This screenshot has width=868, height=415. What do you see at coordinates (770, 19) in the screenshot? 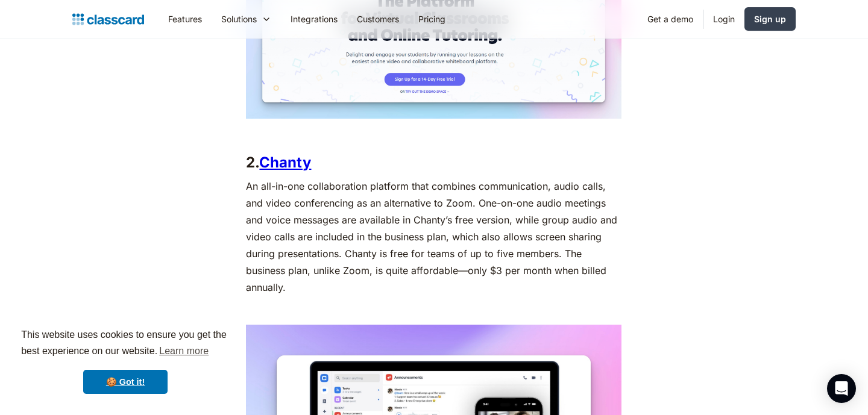
I see `div: Sign up` at bounding box center [770, 19].